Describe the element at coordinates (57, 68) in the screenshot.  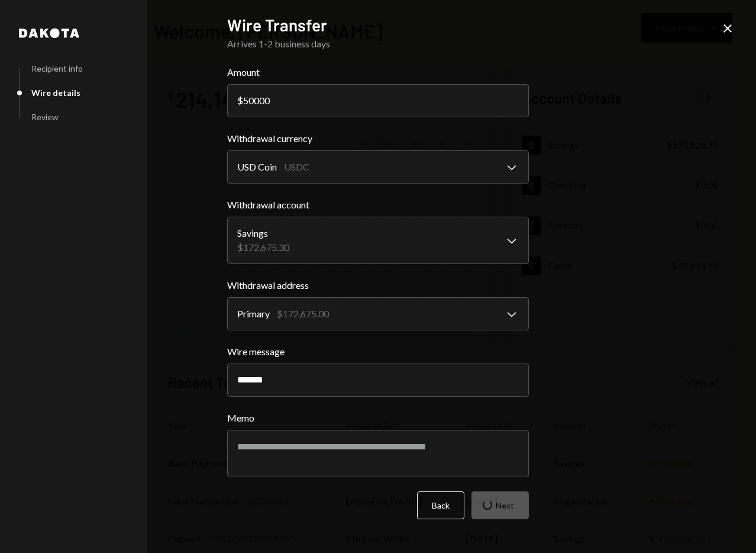
I see `div: Recipient info` at that location.